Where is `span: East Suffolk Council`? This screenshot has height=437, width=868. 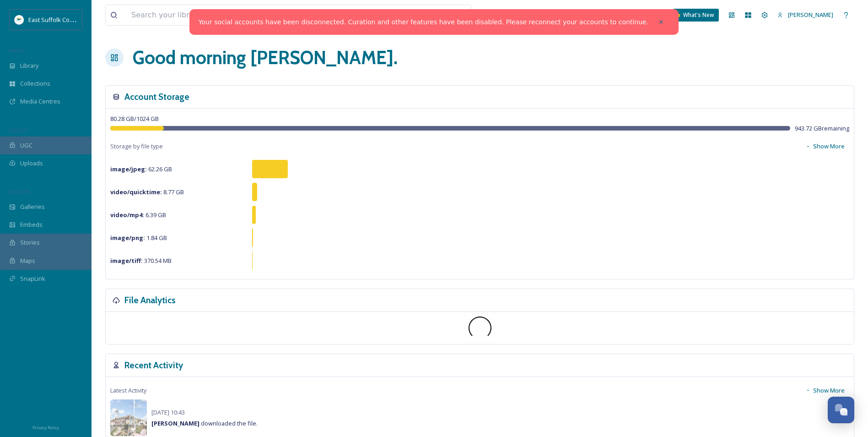 span: East Suffolk Council is located at coordinates (55, 19).